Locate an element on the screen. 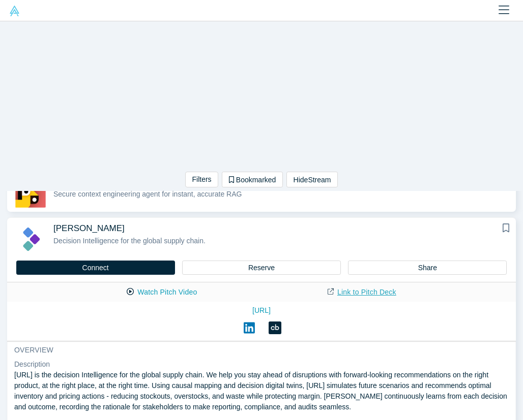  button: Watch Pitch Video is located at coordinates (162, 292).